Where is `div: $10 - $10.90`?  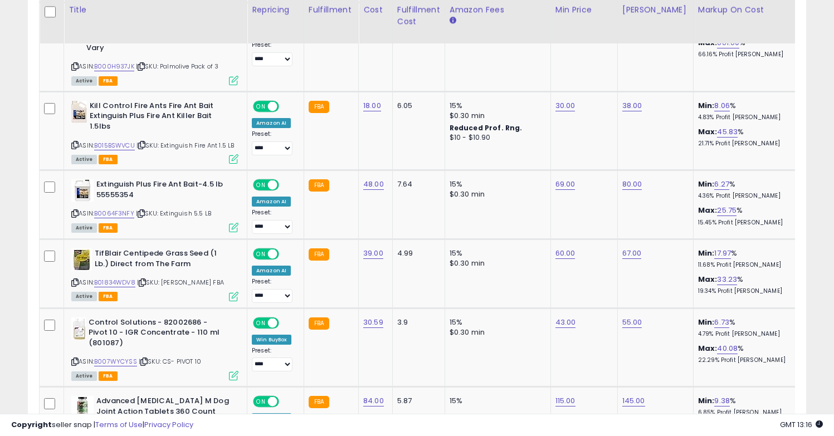 div: $10 - $10.90 is located at coordinates (496, 138).